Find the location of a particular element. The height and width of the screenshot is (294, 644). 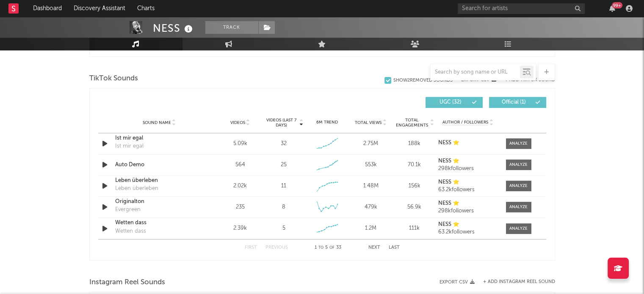

button: UGC(32) is located at coordinates (454, 102).